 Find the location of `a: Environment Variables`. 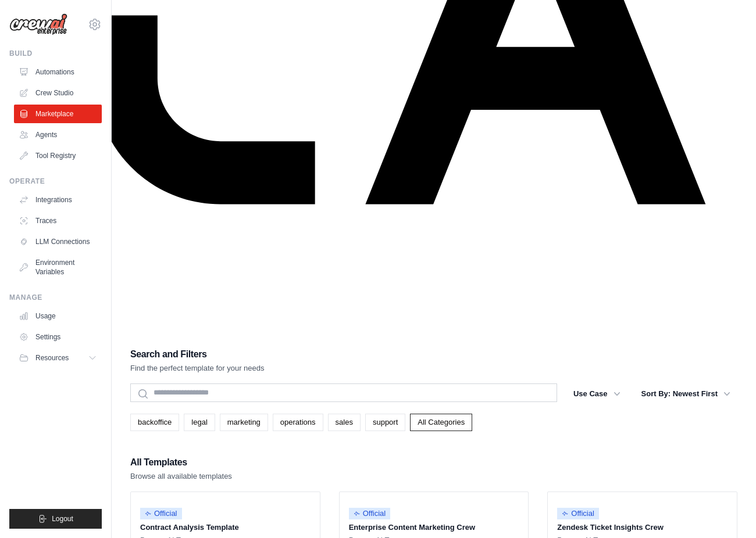

a: Environment Variables is located at coordinates (58, 267).